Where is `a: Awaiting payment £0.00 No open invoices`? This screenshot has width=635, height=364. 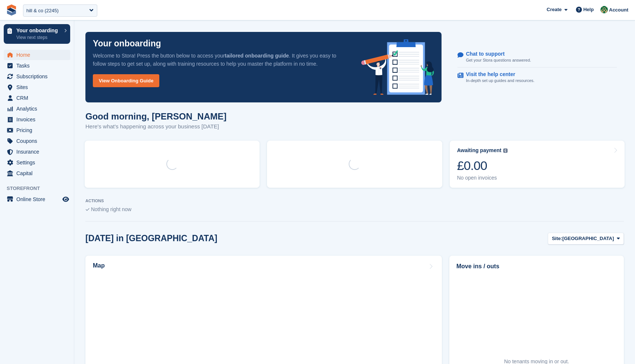
a: Awaiting payment £0.00 No open invoices is located at coordinates (537, 164).